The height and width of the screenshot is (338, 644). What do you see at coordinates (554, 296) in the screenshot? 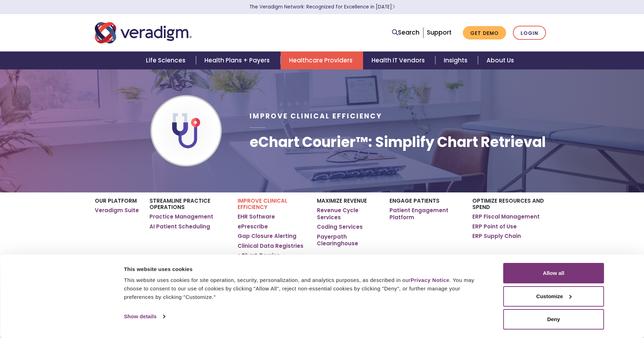
I see `button: Customize` at bounding box center [554, 296].